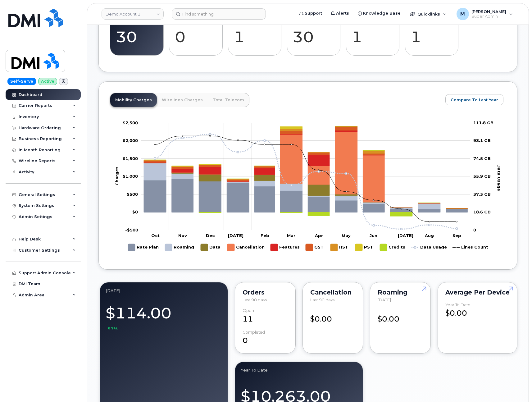 The height and width of the screenshot is (402, 532). What do you see at coordinates (482, 212) in the screenshot?
I see `tspan: 18.6 GB` at bounding box center [482, 212].